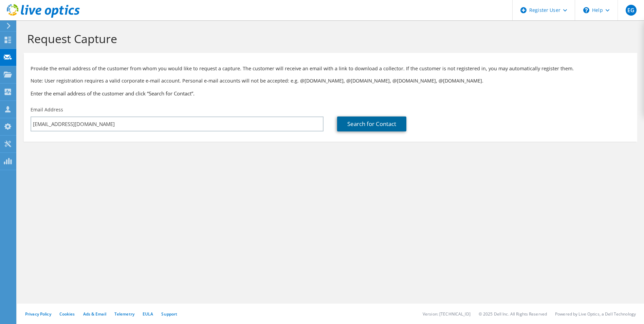  Describe the element at coordinates (513, 313) in the screenshot. I see `li: © 2025 Dell Inc. All Rights Reserved` at that location.